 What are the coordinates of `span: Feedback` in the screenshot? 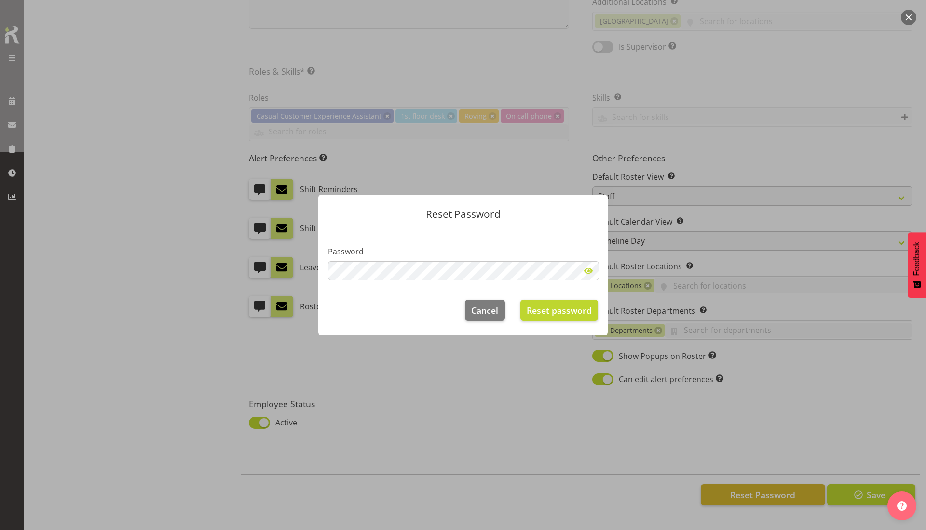 It's located at (917, 259).